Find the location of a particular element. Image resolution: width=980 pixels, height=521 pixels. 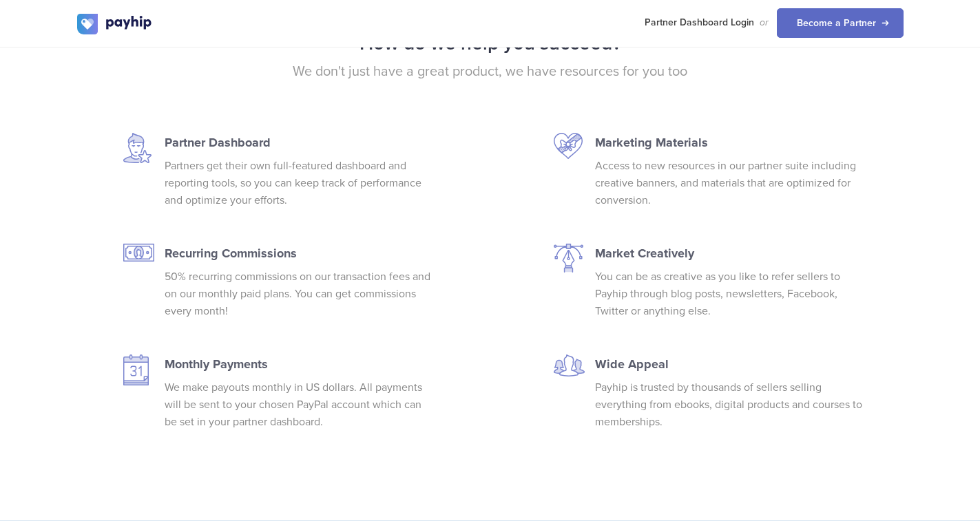

p: We don't just have a great product, we have resources for you too is located at coordinates (490, 72).